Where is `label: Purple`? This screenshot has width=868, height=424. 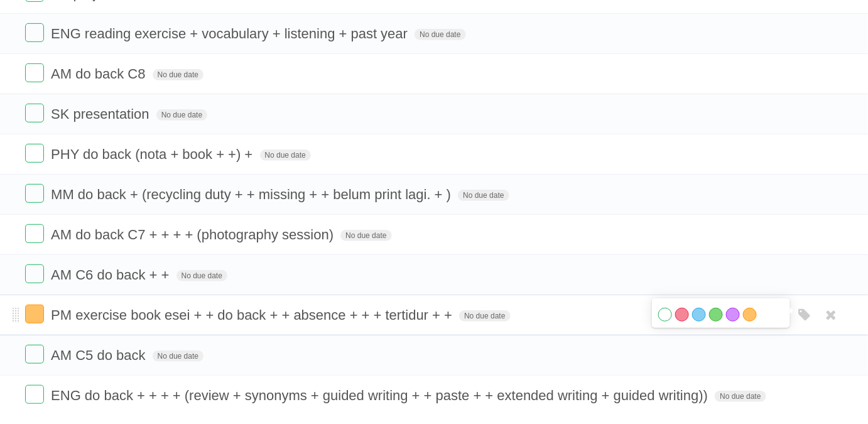 label: Purple is located at coordinates (733, 315).